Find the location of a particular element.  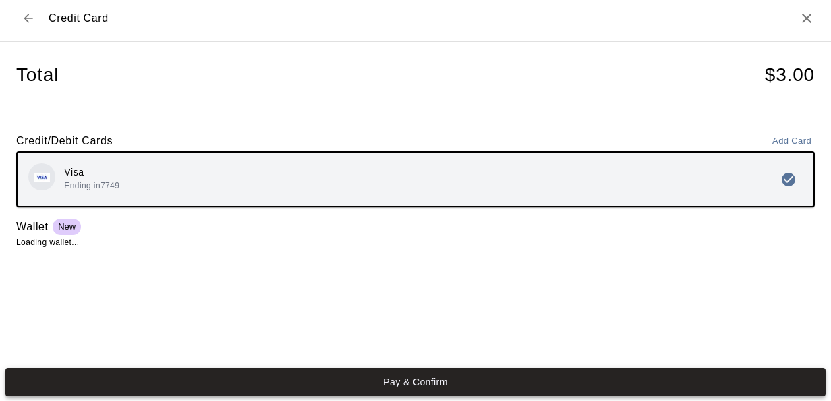

span: New is located at coordinates (67, 226).